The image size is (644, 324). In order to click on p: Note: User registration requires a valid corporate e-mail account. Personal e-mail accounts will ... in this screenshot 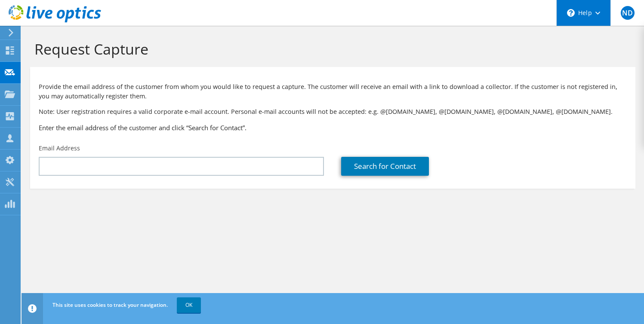, I will do `click(333, 112)`.